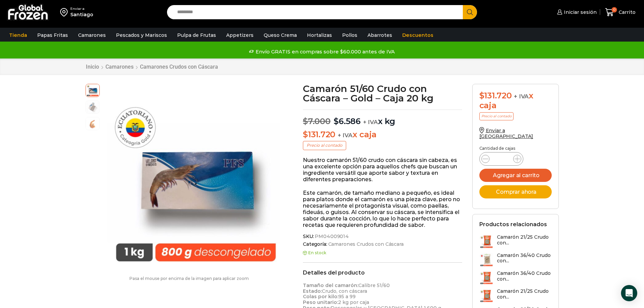  I want to click on div: Open Intercom Messenger, so click(629, 293).